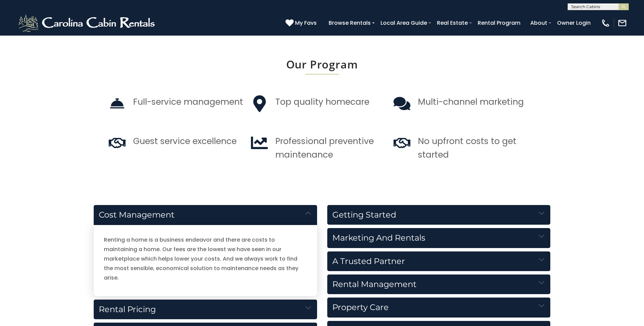 The image size is (644, 326). I want to click on p: Full-service management, so click(188, 102).